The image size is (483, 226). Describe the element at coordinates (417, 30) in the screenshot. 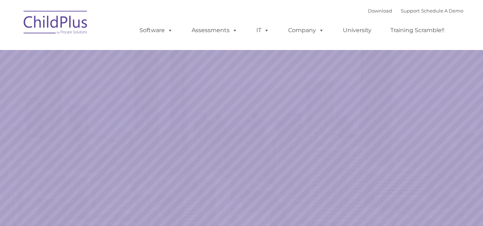

I see `a: Training Scramble!!` at that location.